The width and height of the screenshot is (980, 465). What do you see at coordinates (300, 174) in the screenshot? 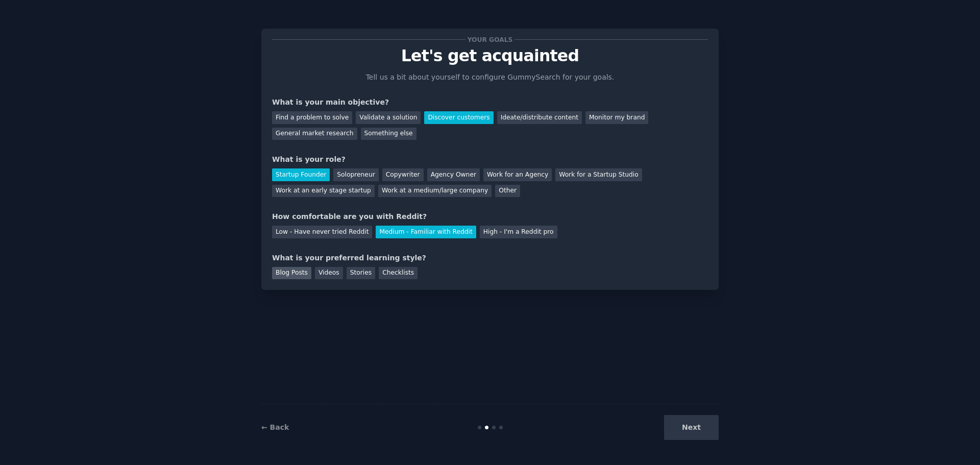
I see `div: Startup Founder` at bounding box center [300, 174].